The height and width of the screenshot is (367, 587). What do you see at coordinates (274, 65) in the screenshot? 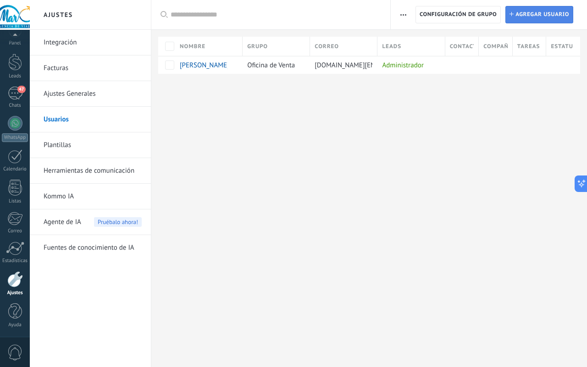
I see `div: Oficina de Venta` at bounding box center [274, 65].